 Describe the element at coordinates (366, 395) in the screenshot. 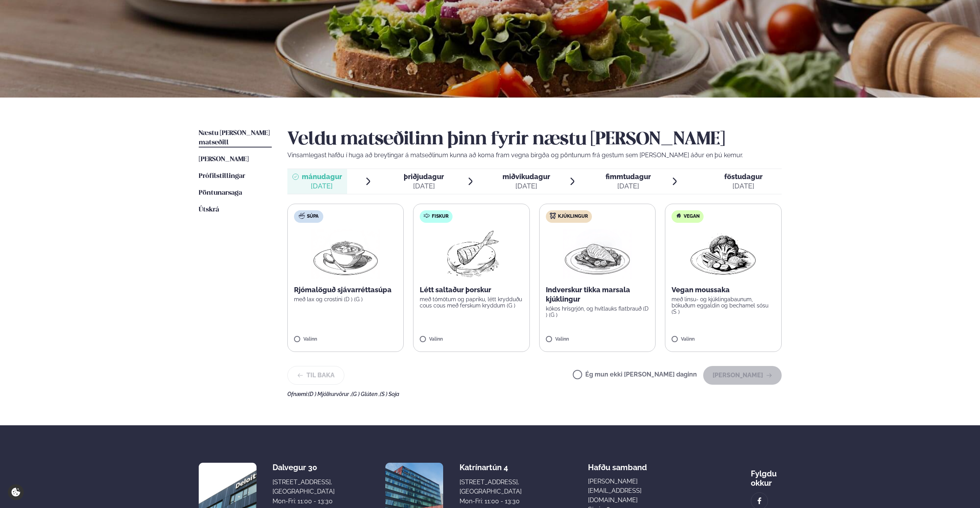

I see `span: (G ) Glúten ,` at that location.